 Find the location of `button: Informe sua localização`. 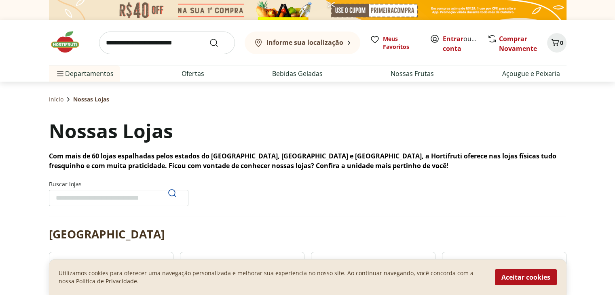

button: Informe sua localização is located at coordinates (303, 43).